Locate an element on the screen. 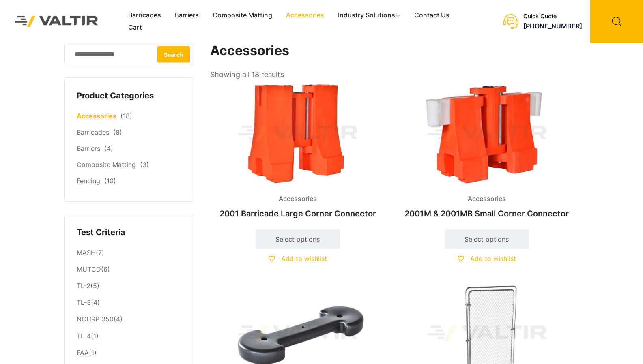 This screenshot has width=643, height=364. span: (18) is located at coordinates (126, 116).